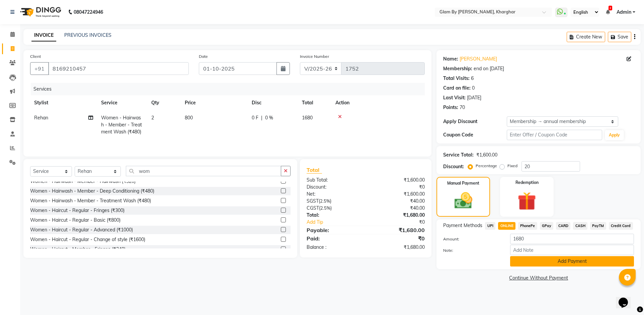 The height and width of the screenshot is (315, 644). Describe the element at coordinates (573, 238) in the screenshot. I see `input: Amount` at that location.